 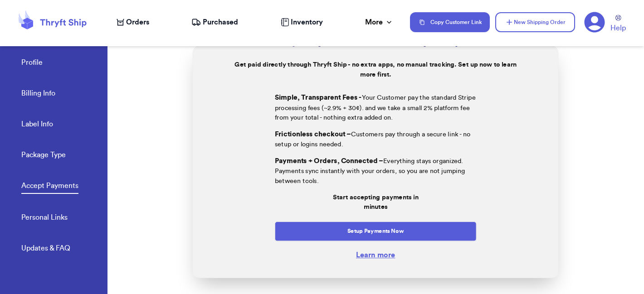 What do you see at coordinates (50, 187) in the screenshot?
I see `a: Accept Payments` at bounding box center [50, 187].